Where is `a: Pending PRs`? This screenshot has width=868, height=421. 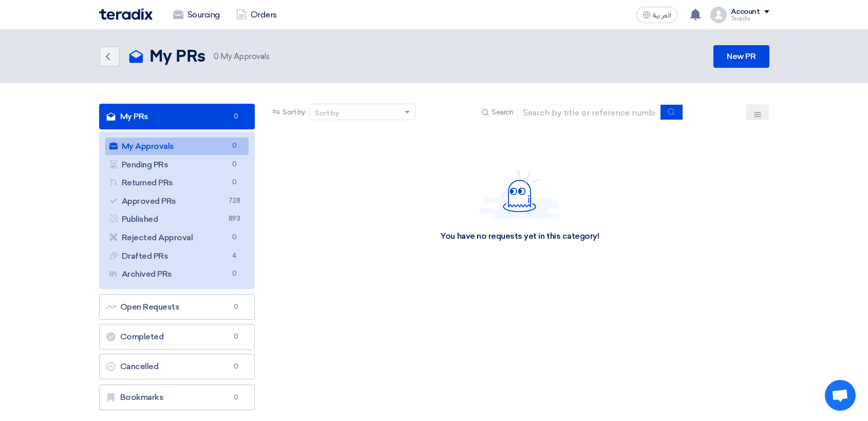 a: Pending PRs is located at coordinates (177, 165).